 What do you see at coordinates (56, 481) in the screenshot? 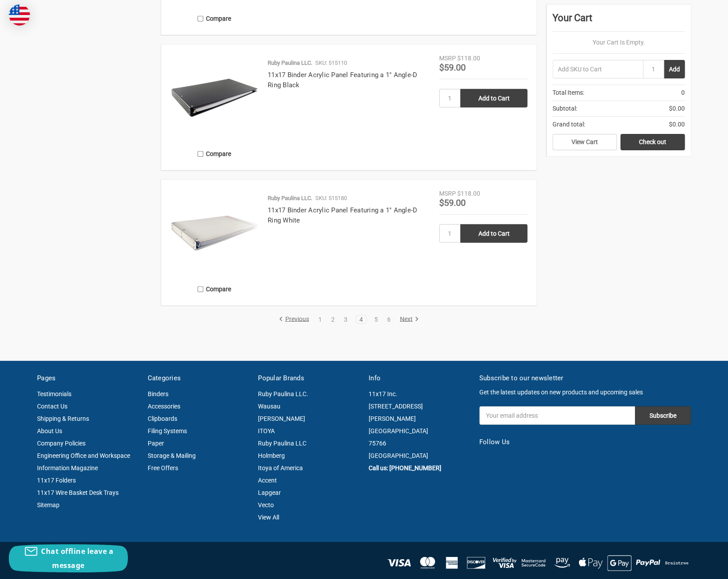
I see `a: 11x17 Folders` at bounding box center [56, 481].